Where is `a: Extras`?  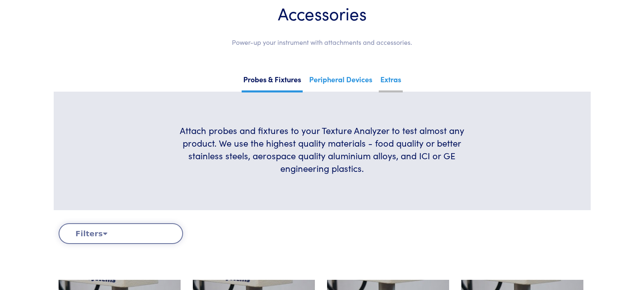 a: Extras is located at coordinates (391, 82).